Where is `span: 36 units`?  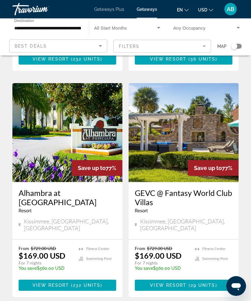 span: 36 units is located at coordinates (202, 59).